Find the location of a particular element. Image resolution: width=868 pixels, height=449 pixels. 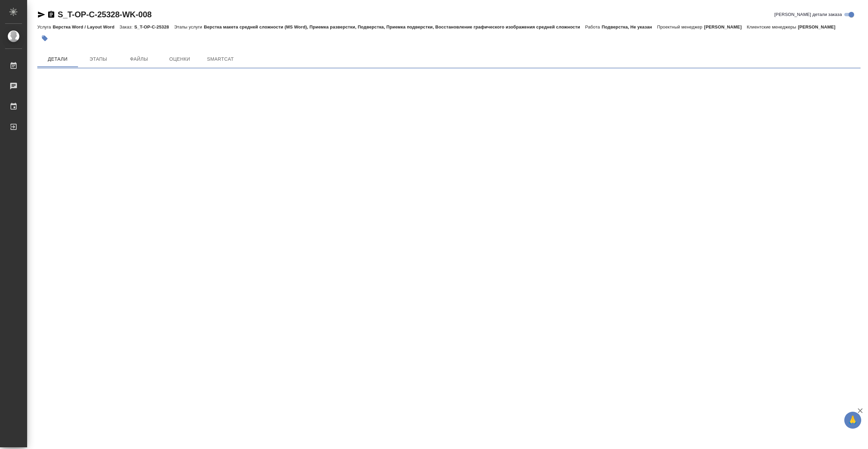

span: Файлы is located at coordinates (139, 59).